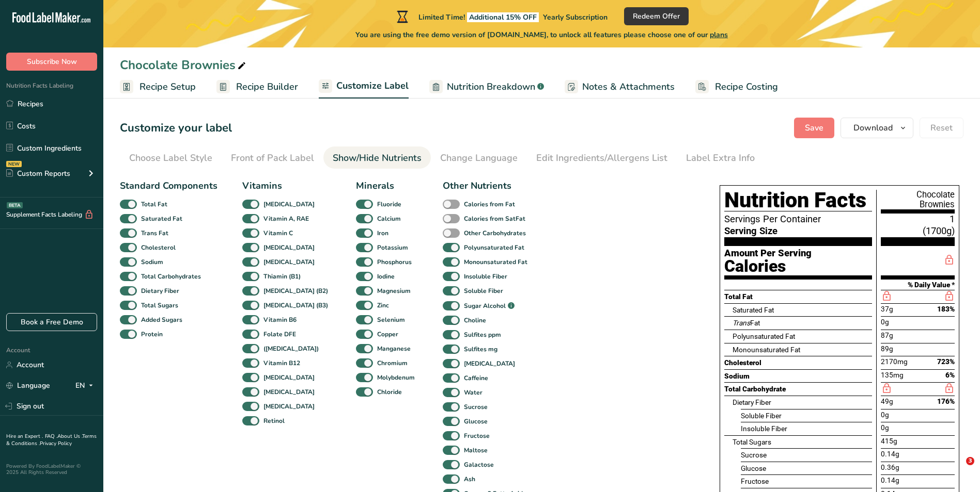 The height and width of the screenshot is (492, 980). I want to click on span: Total Fat, so click(738, 297).